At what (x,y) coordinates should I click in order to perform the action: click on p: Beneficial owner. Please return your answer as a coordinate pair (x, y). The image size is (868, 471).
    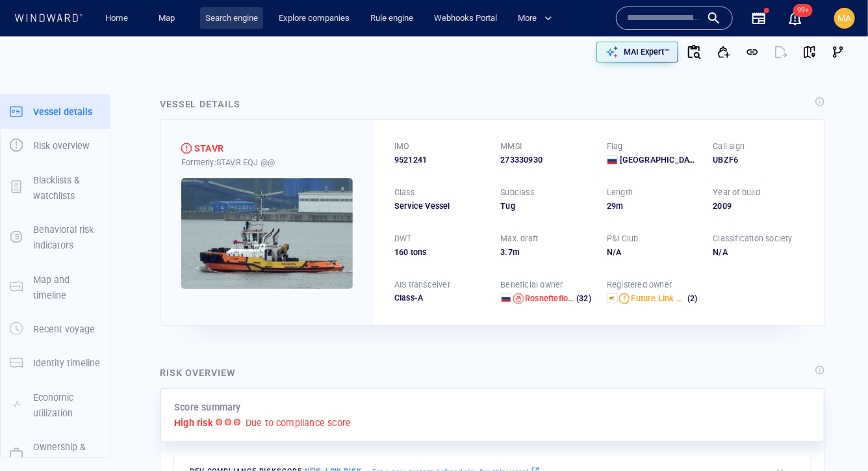
    Looking at the image, I should click on (532, 285).